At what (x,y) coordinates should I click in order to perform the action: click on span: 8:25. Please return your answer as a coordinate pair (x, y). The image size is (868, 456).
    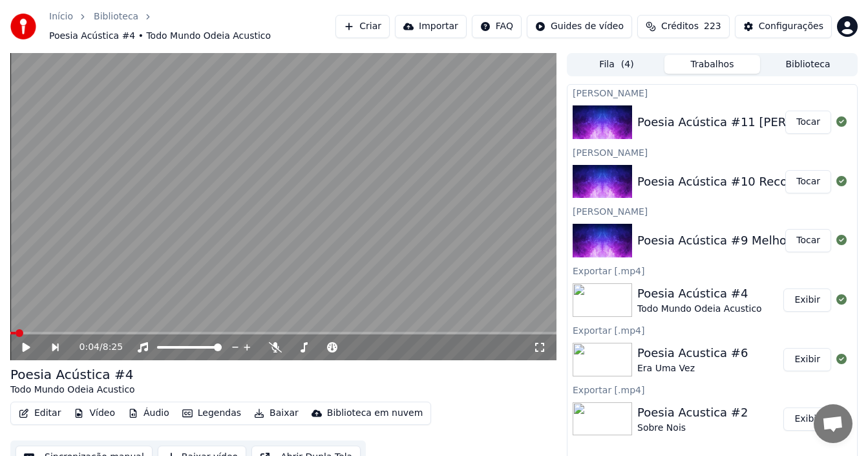
    Looking at the image, I should click on (113, 347).